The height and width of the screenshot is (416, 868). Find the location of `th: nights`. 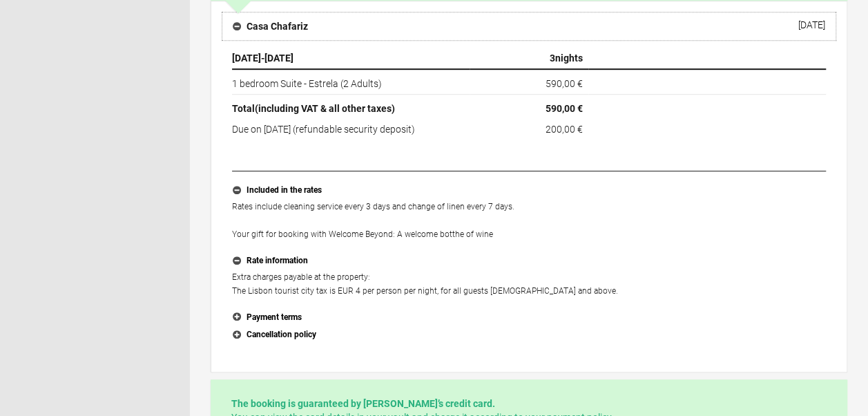

th: nights is located at coordinates (529, 58).